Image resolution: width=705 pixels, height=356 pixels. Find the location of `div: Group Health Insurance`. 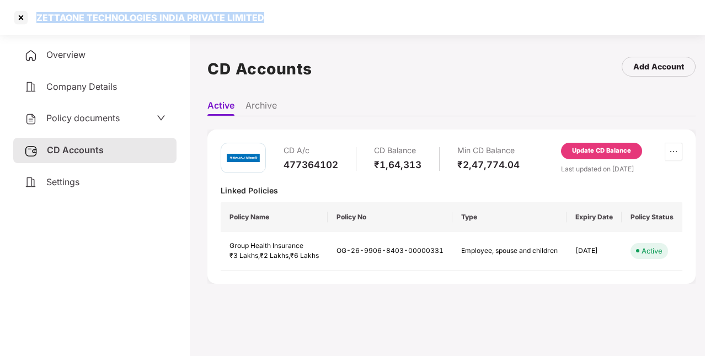

div: Group Health Insurance is located at coordinates (274, 246).